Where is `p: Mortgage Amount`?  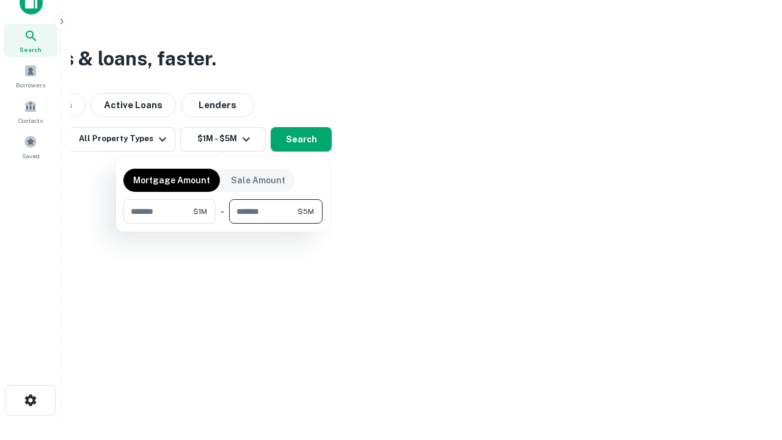 p: Mortgage Amount is located at coordinates (172, 180).